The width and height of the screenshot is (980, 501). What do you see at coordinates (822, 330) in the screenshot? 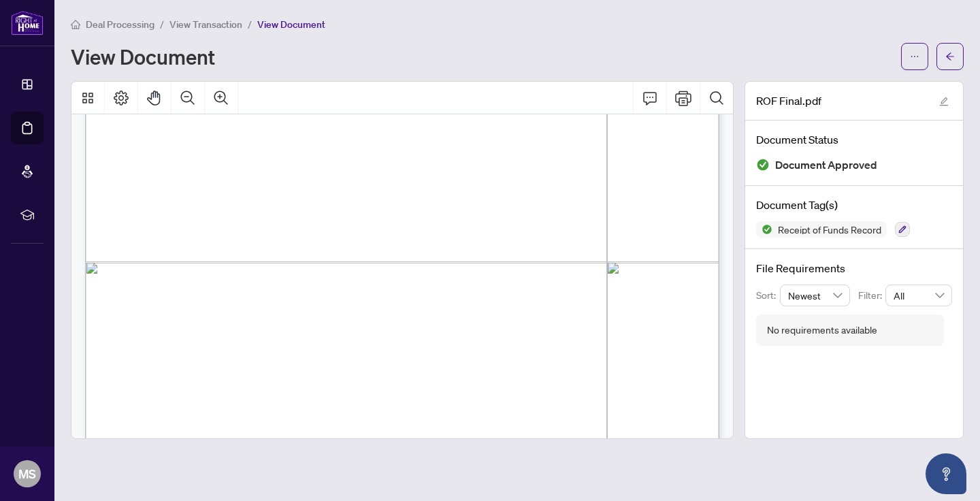
I see `div: No requirements available` at bounding box center [822, 330].